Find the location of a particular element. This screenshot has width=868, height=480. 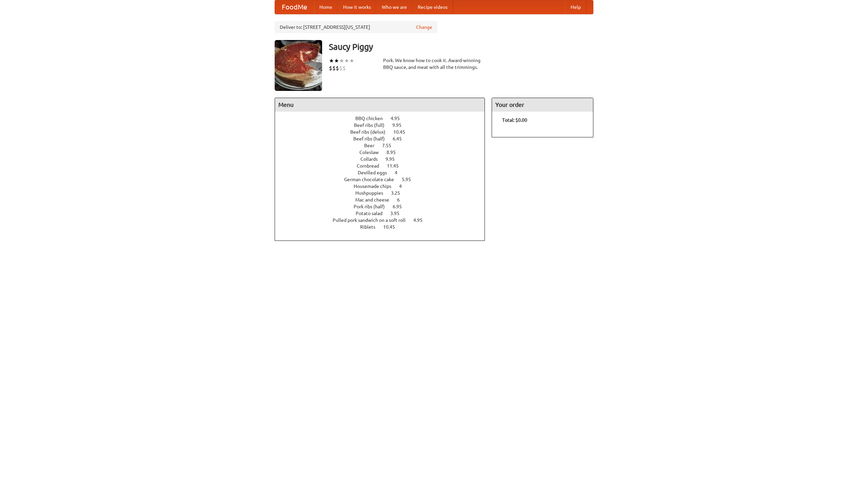

a: BBQ chicken 4.95 is located at coordinates (384, 119).